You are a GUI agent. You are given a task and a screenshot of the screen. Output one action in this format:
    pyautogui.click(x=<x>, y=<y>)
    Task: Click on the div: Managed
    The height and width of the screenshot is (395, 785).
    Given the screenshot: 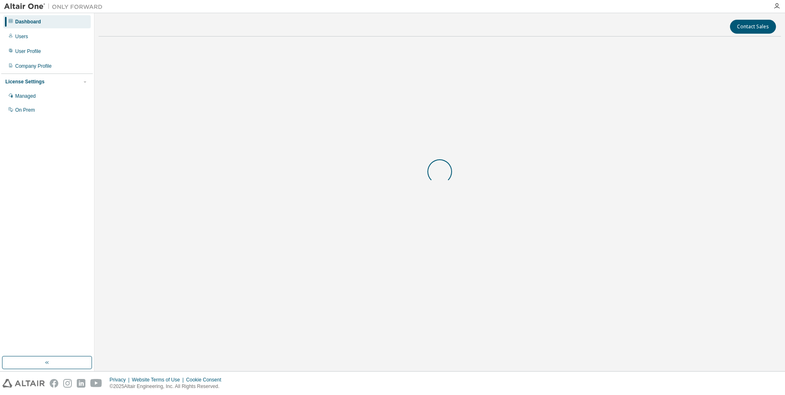 What is the action you would take?
    pyautogui.click(x=25, y=96)
    